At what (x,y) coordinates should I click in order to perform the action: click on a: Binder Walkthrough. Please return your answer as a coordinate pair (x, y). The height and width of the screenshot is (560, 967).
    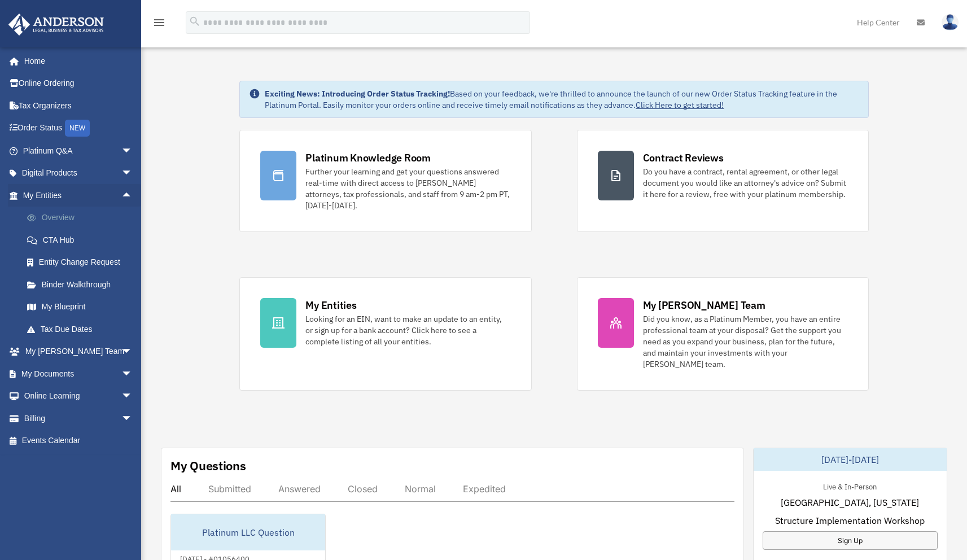
    Looking at the image, I should click on (82, 284).